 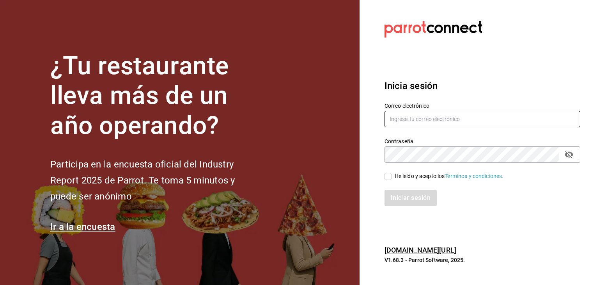 I want to click on h1: ¿Tu restaurante lleva más de un año operando?, so click(x=156, y=96).